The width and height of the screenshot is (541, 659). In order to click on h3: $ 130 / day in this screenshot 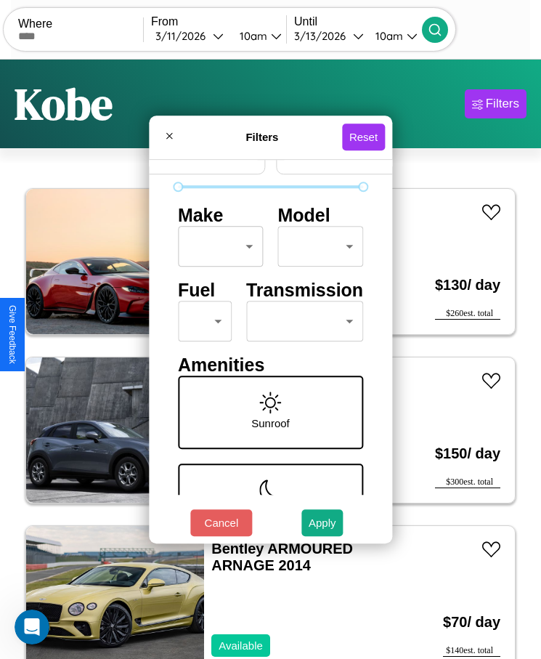, I will do `click(468, 285)`.